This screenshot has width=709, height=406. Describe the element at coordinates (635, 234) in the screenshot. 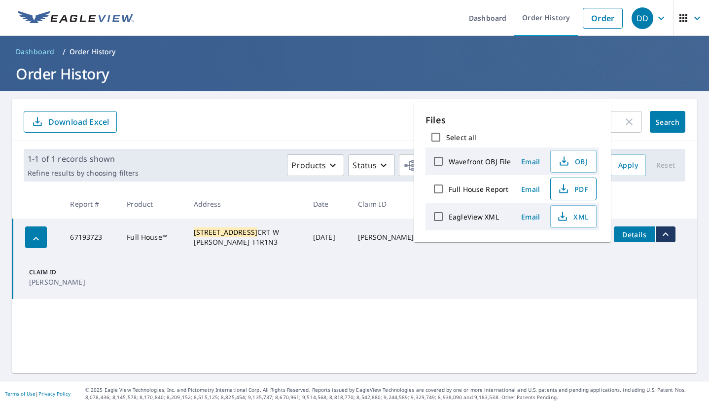

I see `span: Details` at that location.